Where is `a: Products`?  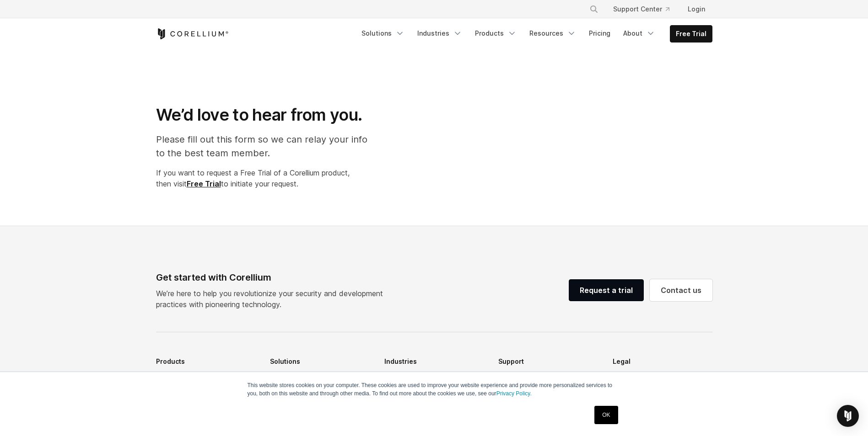
a: Products is located at coordinates (496, 33).